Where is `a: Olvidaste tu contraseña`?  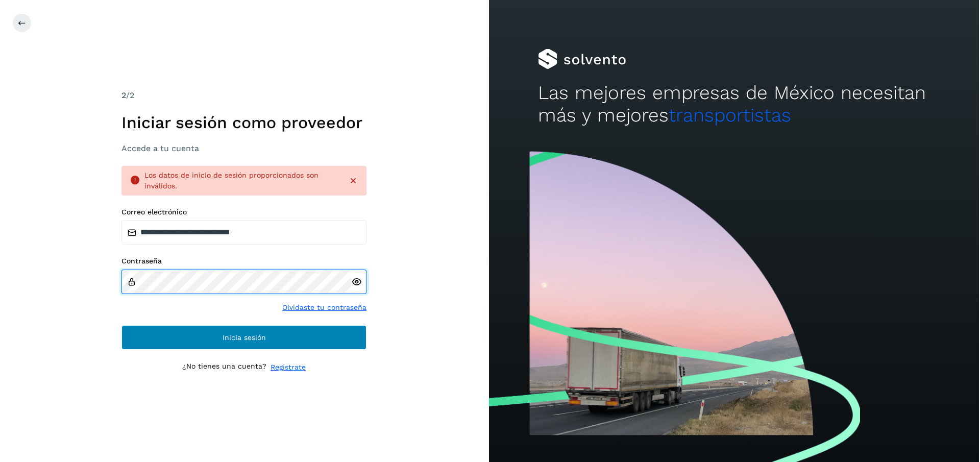 a: Olvidaste tu contraseña is located at coordinates (324, 308).